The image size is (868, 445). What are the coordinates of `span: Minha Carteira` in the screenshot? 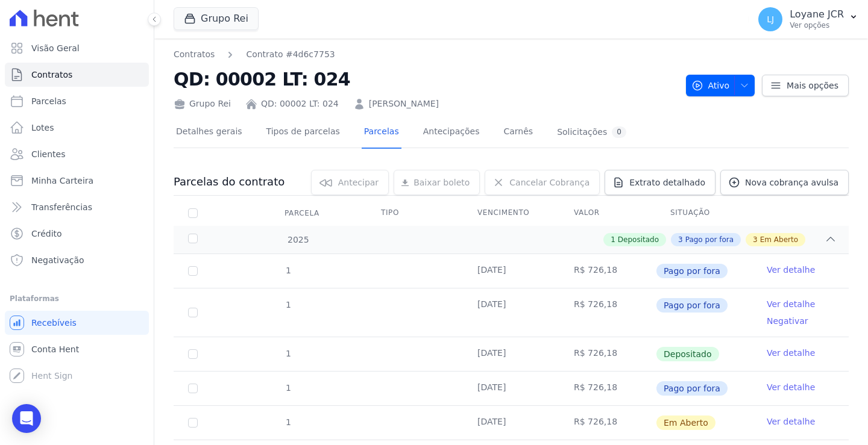 It's located at (62, 181).